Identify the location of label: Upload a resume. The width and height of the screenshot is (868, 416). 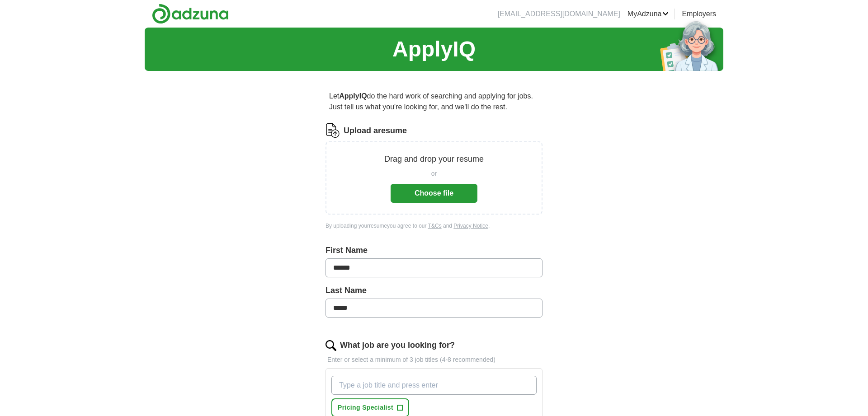
(375, 131).